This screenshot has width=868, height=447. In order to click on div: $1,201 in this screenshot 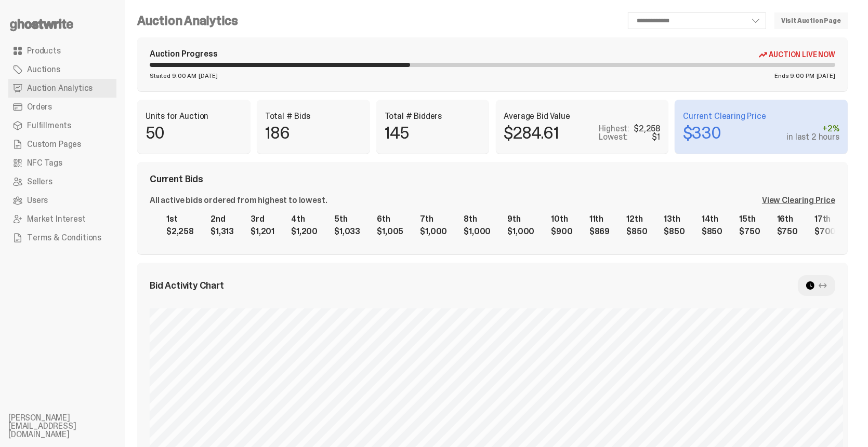, I will do `click(263, 232)`.